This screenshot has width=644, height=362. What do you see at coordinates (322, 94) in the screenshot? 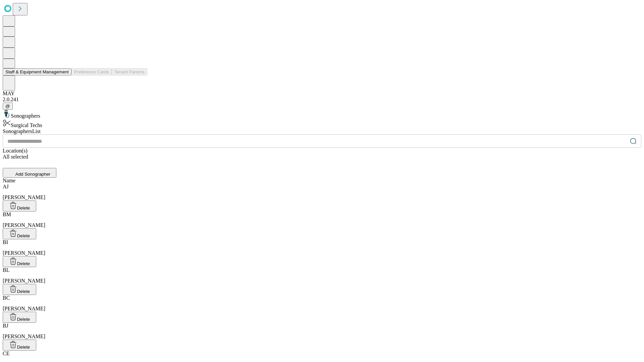
I see `div: MAY` at bounding box center [322, 94].